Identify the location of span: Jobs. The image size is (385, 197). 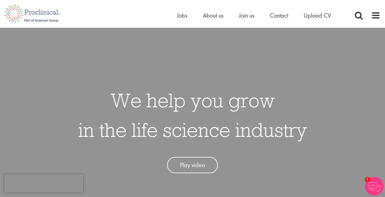
(182, 15).